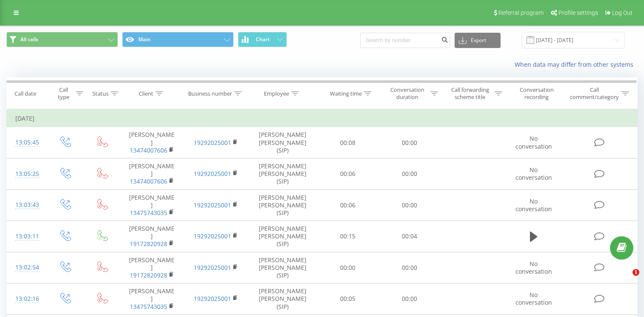 The height and width of the screenshot is (317, 644). Describe the element at coordinates (537, 94) in the screenshot. I see `div: Conversation recording` at that location.